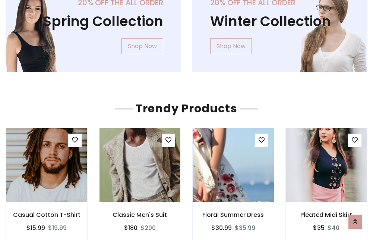 The image size is (373, 240). Describe the element at coordinates (140, 214) in the screenshot. I see `h6: Classic Men's Suit` at that location.